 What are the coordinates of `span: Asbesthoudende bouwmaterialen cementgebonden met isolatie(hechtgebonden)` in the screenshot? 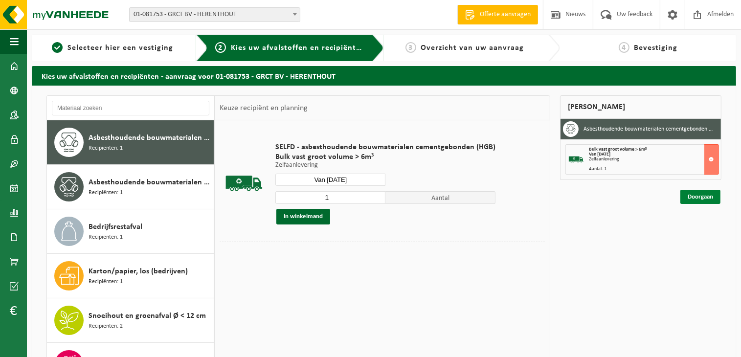 It's located at (150, 182).